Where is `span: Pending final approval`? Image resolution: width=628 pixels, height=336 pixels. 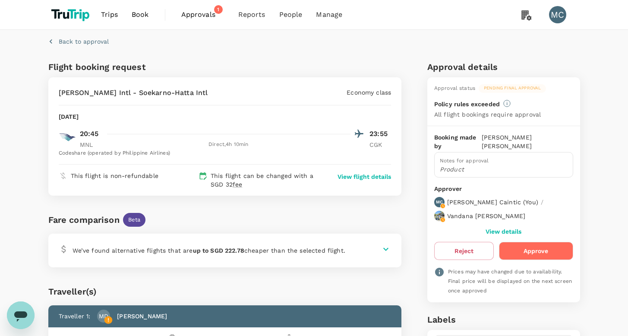
span: Pending final approval is located at coordinates (512, 88).